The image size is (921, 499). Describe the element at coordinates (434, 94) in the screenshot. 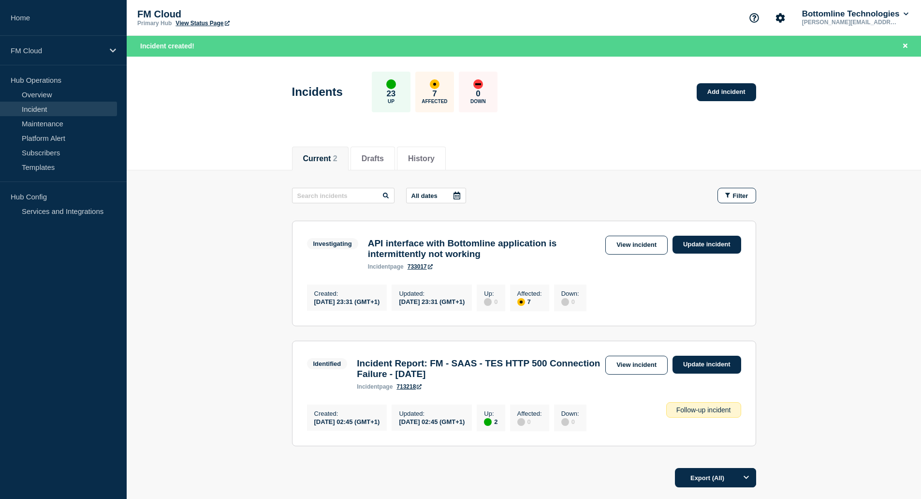

I see `p: 7` at that location.